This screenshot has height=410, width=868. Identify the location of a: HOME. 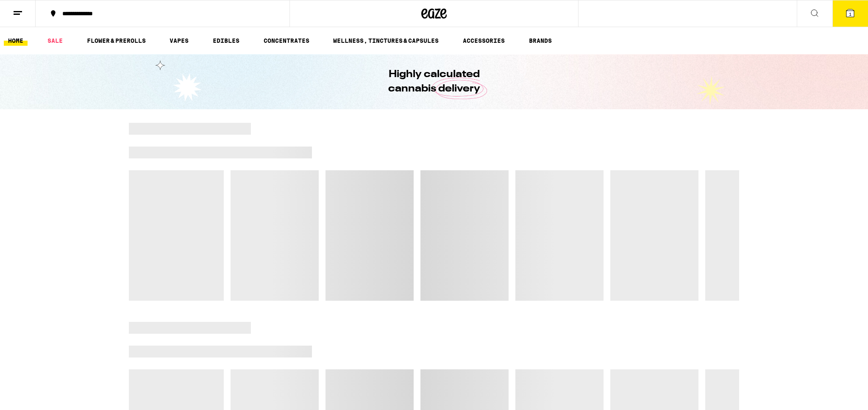
(15, 41).